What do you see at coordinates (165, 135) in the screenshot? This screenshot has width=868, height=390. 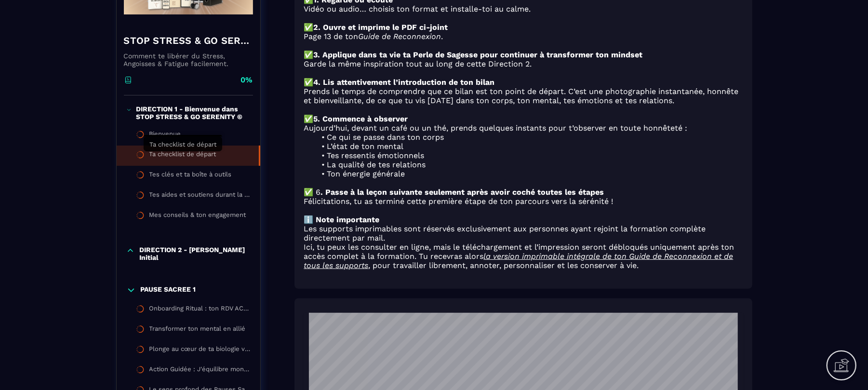 I see `div: Bienvenue` at bounding box center [165, 135].